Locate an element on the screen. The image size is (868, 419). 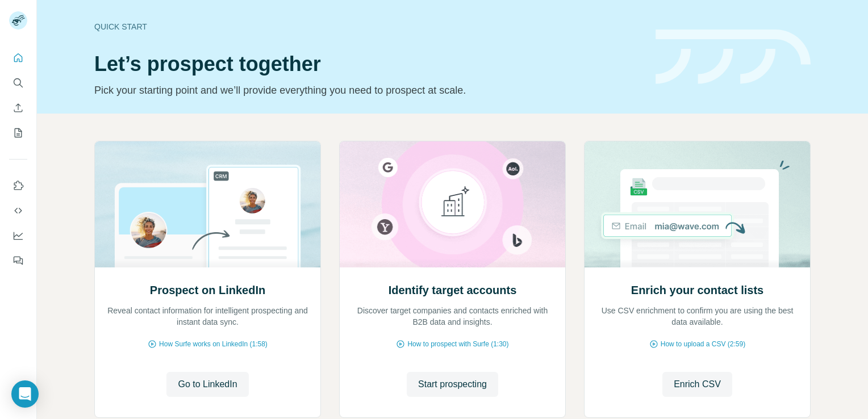
h2: Enrich your contact lists is located at coordinates (697, 290).